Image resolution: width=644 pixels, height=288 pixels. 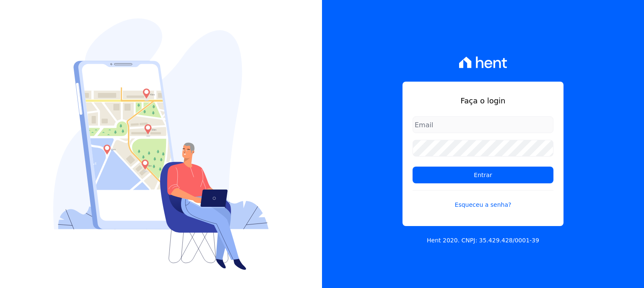 What do you see at coordinates (483, 200) in the screenshot?
I see `a: Esqueceu a senha?` at bounding box center [483, 200].